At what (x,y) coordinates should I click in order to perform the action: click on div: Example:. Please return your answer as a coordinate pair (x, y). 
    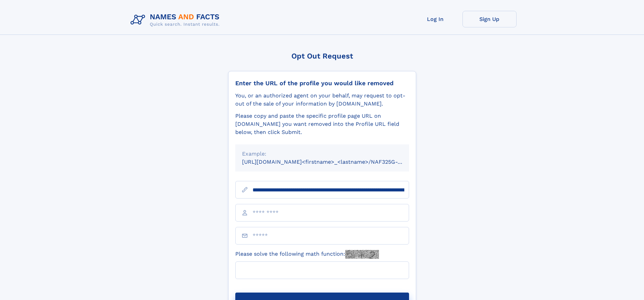
    Looking at the image, I should click on (322, 154).